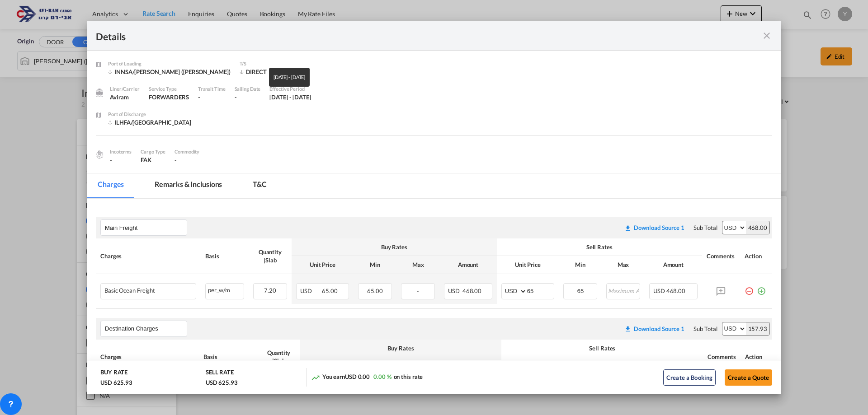  Describe the element at coordinates (689, 378) in the screenshot. I see `button: Create a Booking` at that location.